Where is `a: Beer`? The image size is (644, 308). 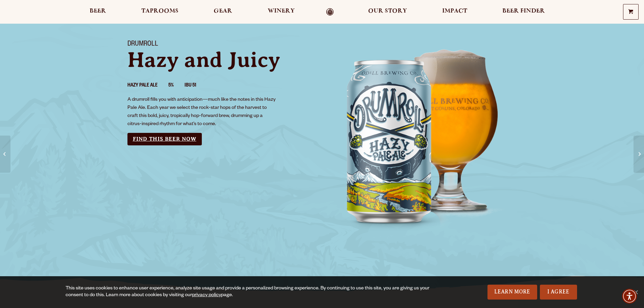
a: Beer is located at coordinates (98, 12).